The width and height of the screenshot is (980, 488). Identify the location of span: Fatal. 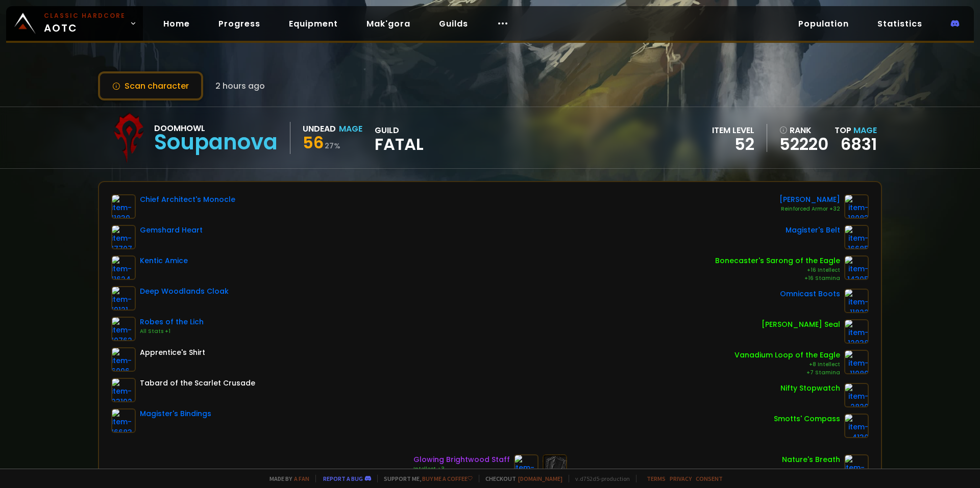
(400, 144).